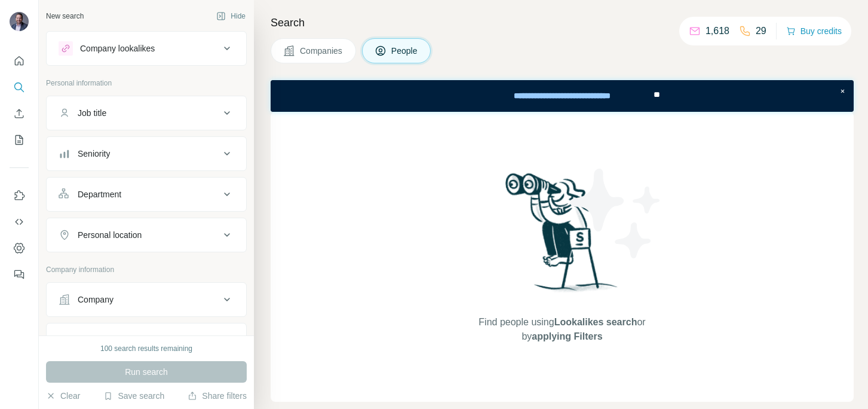 The height and width of the screenshot is (409, 868). What do you see at coordinates (562, 236) in the screenshot?
I see `img: Surfe Illustration - Woman searching with binoculars` at bounding box center [562, 236].